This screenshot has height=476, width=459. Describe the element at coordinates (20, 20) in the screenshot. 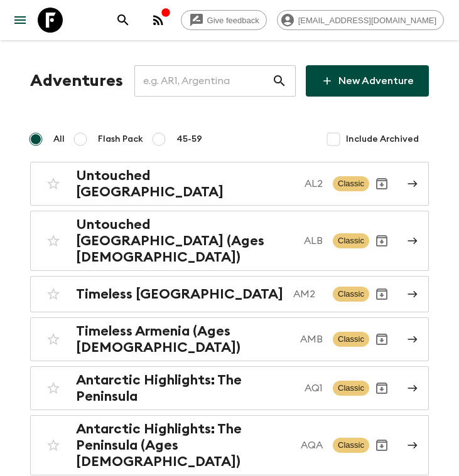

I see `button: menu` at that location.